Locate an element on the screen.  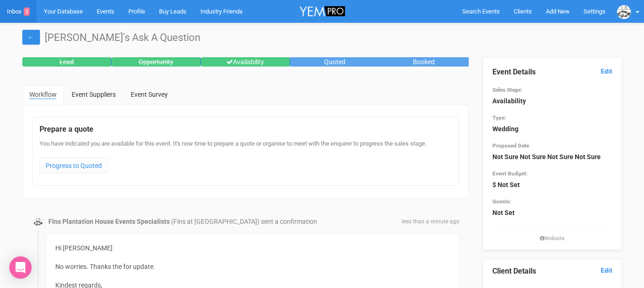
strong: Availability is located at coordinates (509, 101).